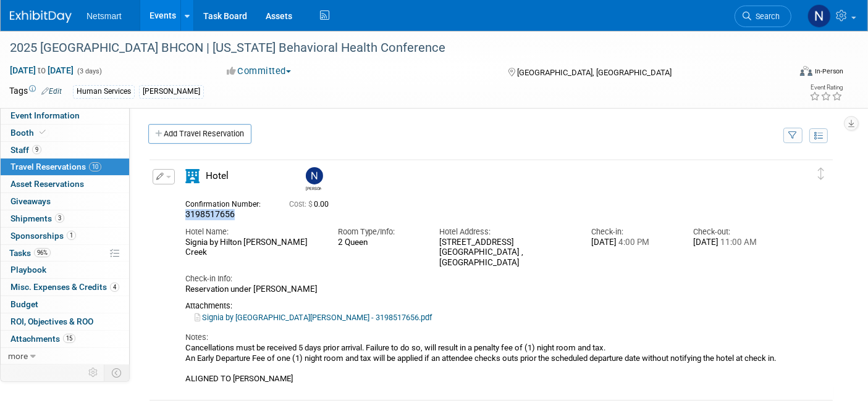 Image resolution: width=868 pixels, height=401 pixels. What do you see at coordinates (829, 71) in the screenshot?
I see `div: In-Person` at bounding box center [829, 71].